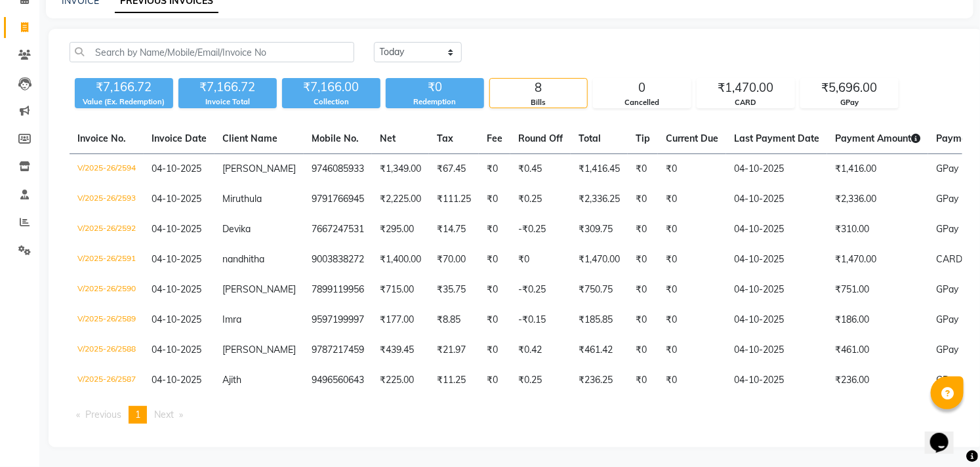 This screenshot has height=467, width=980. Describe the element at coordinates (495, 138) in the screenshot. I see `span: Fee` at that location.